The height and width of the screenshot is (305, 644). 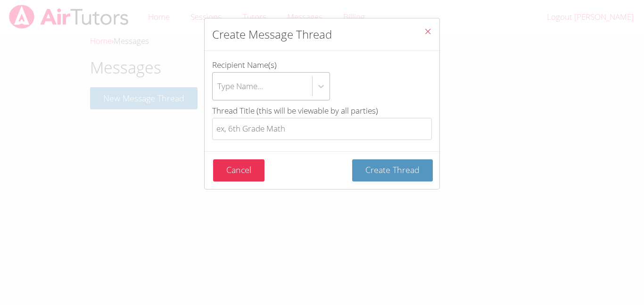 What do you see at coordinates (218, 86) in the screenshot?
I see `input: Recipient Name(s)Type Name...` at bounding box center [218, 86].